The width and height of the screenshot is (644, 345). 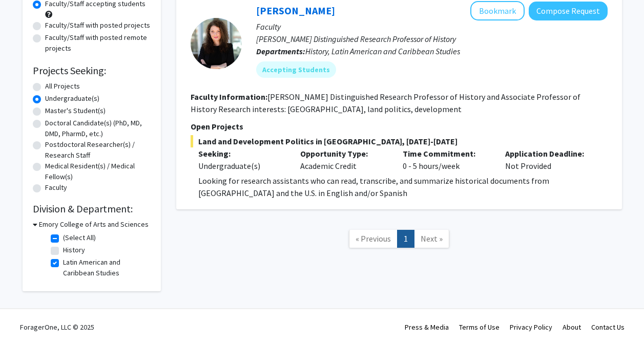 What do you see at coordinates (399, 127) in the screenshot?
I see `p: Open Projects` at bounding box center [399, 127].